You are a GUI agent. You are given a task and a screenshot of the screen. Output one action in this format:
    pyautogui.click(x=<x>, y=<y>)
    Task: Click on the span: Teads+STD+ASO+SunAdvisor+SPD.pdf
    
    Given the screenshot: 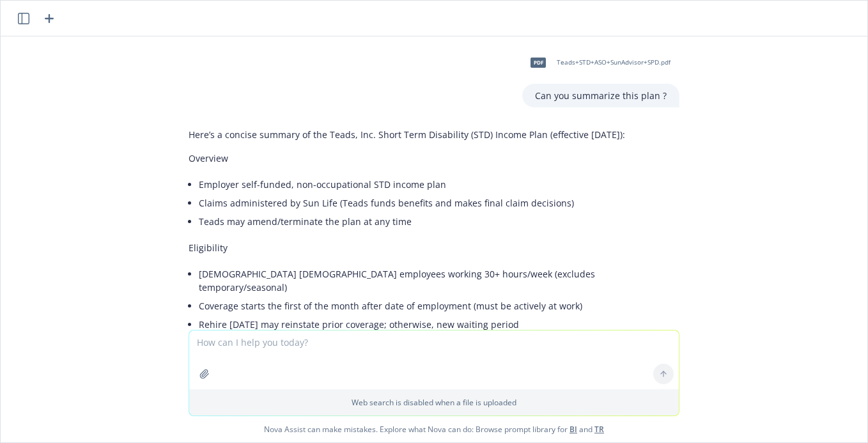 What is the action you would take?
    pyautogui.click(x=613, y=62)
    